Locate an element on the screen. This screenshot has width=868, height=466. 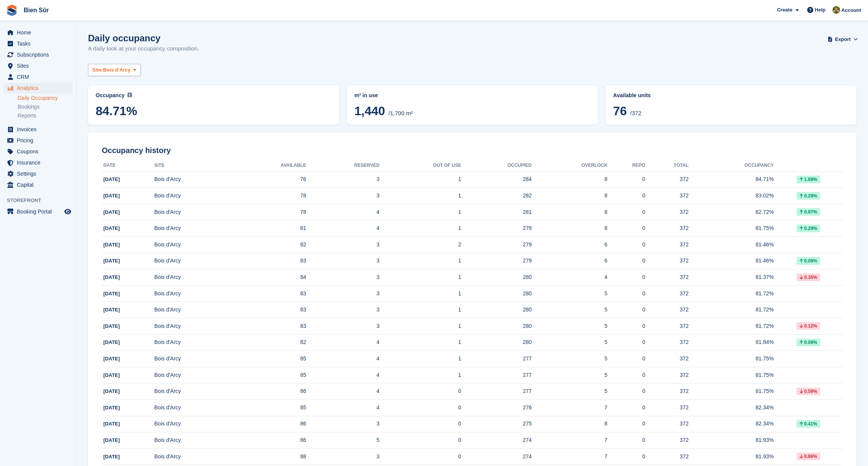
td: 82 is located at coordinates (269, 245).